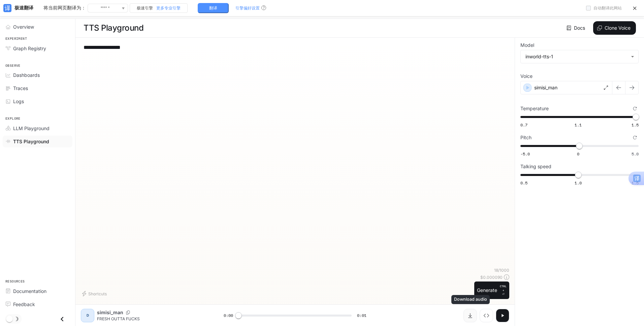  Describe the element at coordinates (24, 304) in the screenshot. I see `span: Feedback` at that location.